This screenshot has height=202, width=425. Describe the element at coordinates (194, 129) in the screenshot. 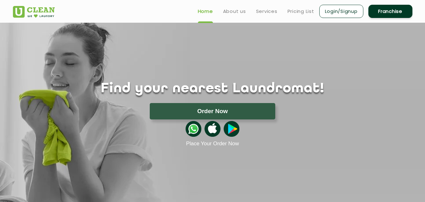

I see `img: whatsappicon.png` at that location.